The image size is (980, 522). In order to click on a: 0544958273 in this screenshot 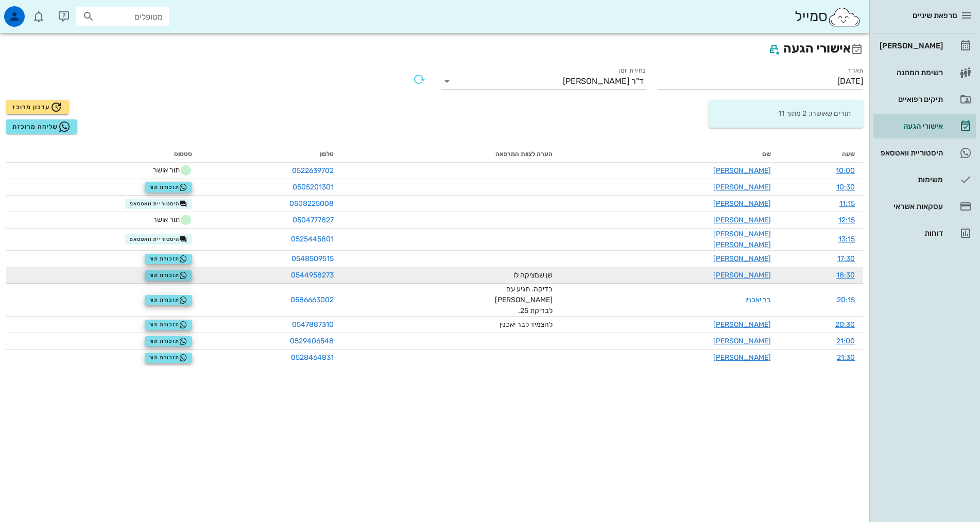, I will do `click(312, 275)`.